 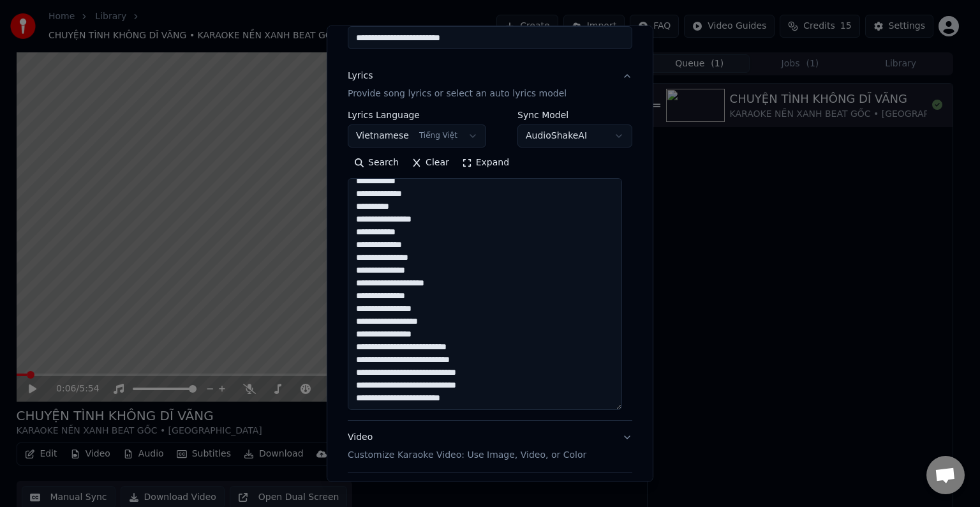 What do you see at coordinates (457, 94) in the screenshot?
I see `p: Provide song lyrics or select an auto lyrics model` at bounding box center [457, 94].